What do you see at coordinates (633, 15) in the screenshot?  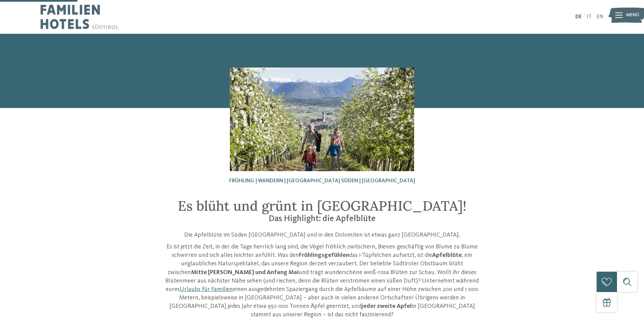 I see `span: Menü` at bounding box center [633, 15].